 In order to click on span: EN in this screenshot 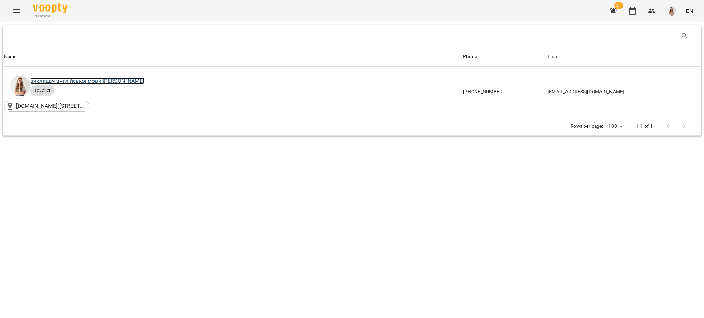, I will do `click(689, 11)`.